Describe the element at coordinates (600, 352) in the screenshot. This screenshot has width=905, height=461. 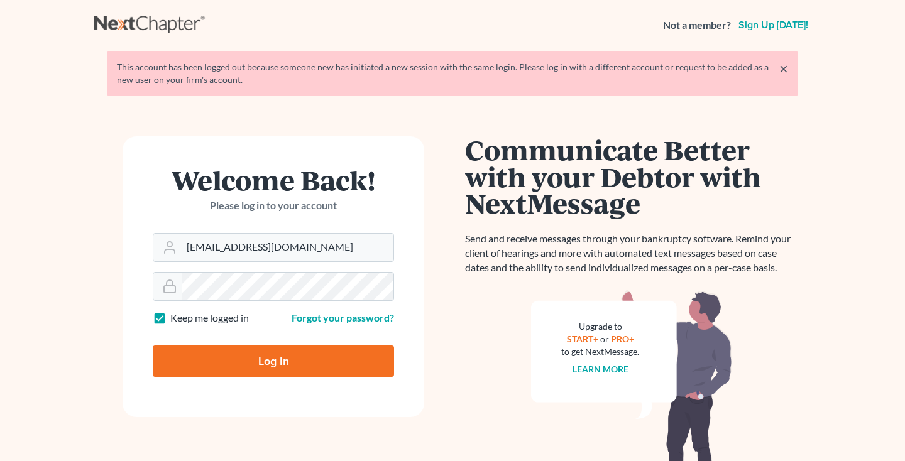
I see `div: to get NextMessage.` at that location.